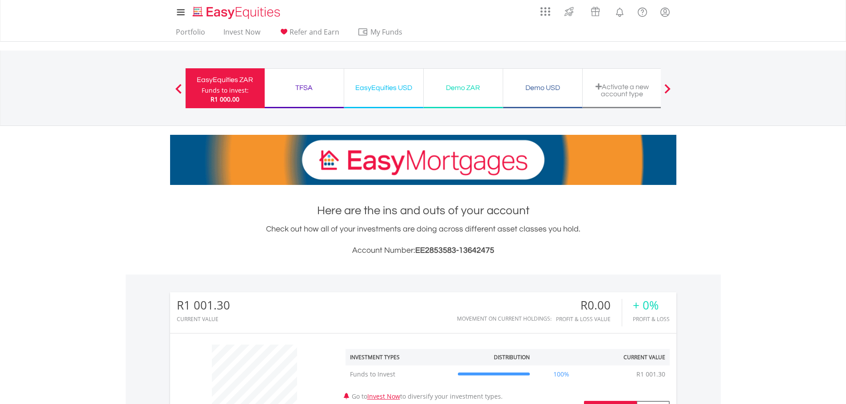 This screenshot has width=846, height=404. Describe the element at coordinates (595, 10) in the screenshot. I see `a: Vouchers` at that location.